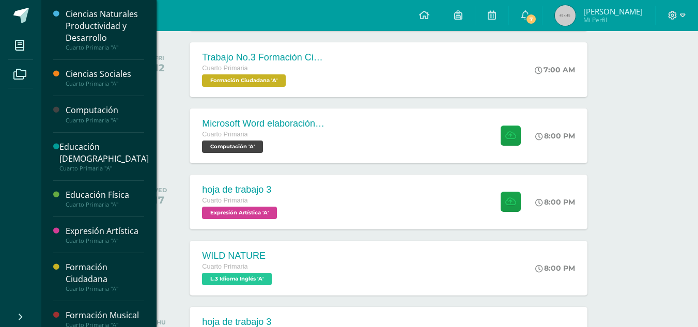  What do you see at coordinates (241, 190) in the screenshot?
I see `div: hoja de trabajo 3` at bounding box center [241, 190].